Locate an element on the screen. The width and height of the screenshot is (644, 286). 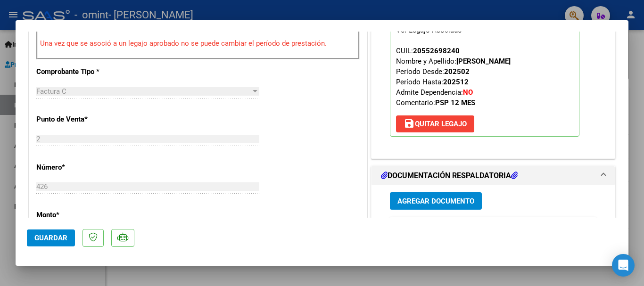
datatable-header-cell: Usuario is located at coordinates (515, 227).